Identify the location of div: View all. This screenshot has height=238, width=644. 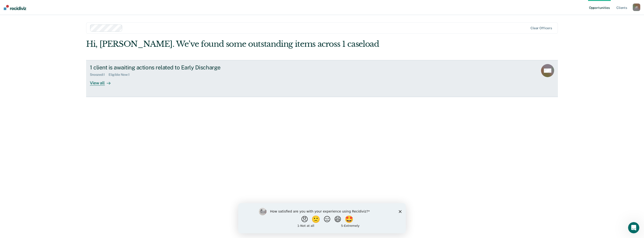
(103, 81).